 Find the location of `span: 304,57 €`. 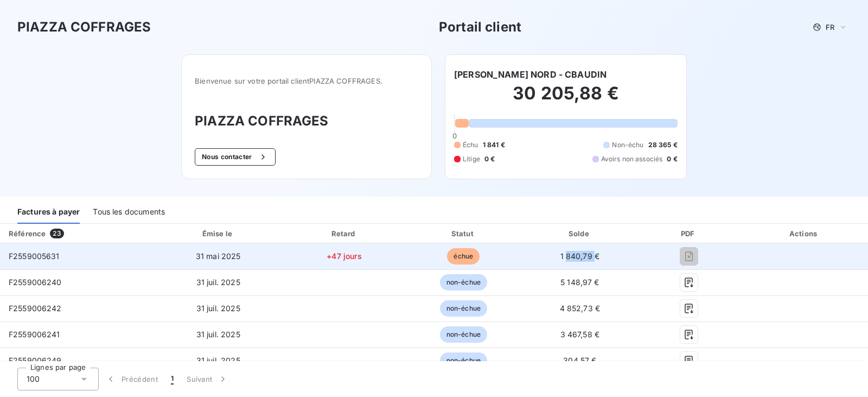

span: 304,57 € is located at coordinates (579, 360).